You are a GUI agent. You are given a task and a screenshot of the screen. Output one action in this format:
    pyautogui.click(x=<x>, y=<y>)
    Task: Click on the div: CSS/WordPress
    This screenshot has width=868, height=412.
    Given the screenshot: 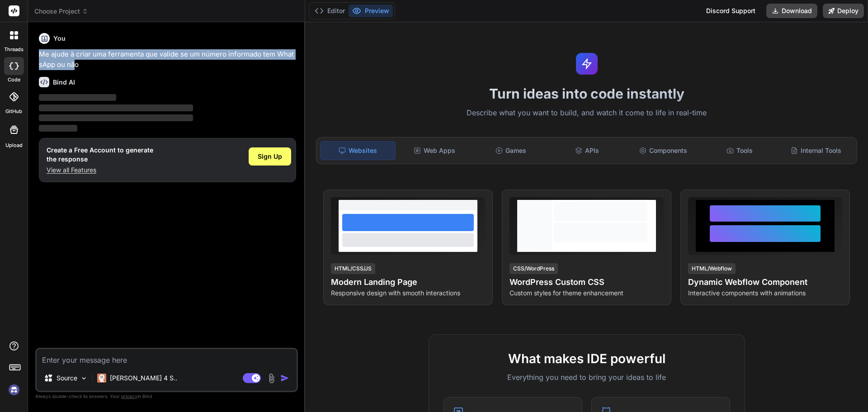 What is the action you would take?
    pyautogui.click(x=533, y=269)
    